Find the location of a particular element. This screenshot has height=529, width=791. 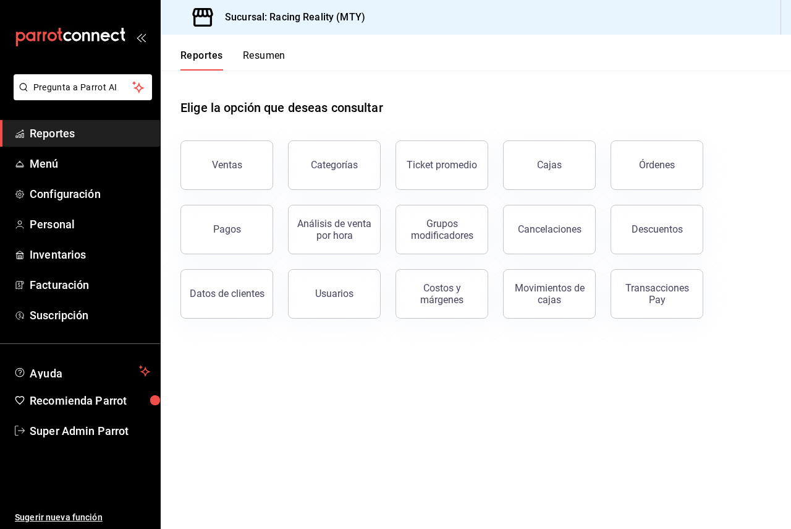

div: Usuarios is located at coordinates (334, 293).